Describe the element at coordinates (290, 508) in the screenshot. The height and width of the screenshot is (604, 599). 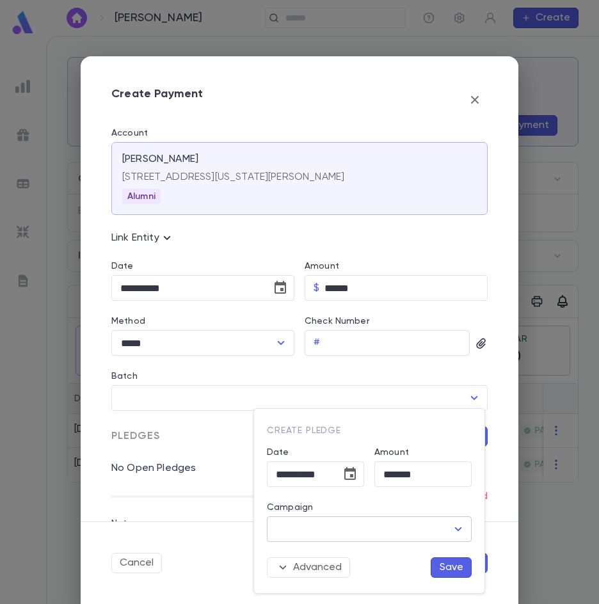
I see `label: Campaign` at that location.